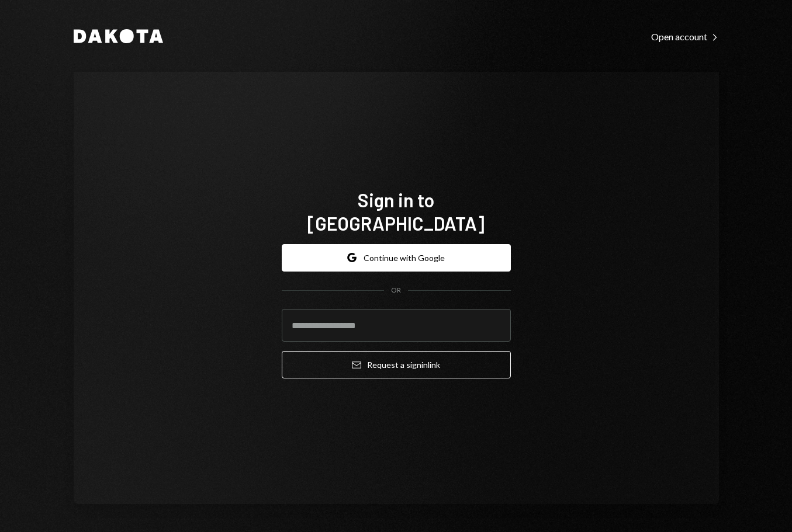  I want to click on div: OR, so click(395, 290).